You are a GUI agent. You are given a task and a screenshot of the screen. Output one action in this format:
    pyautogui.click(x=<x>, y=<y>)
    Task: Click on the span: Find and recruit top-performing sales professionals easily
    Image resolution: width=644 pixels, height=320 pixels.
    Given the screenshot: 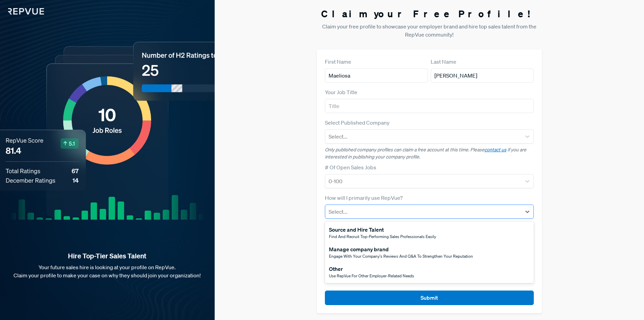 What is the action you would take?
    pyautogui.click(x=382, y=236)
    